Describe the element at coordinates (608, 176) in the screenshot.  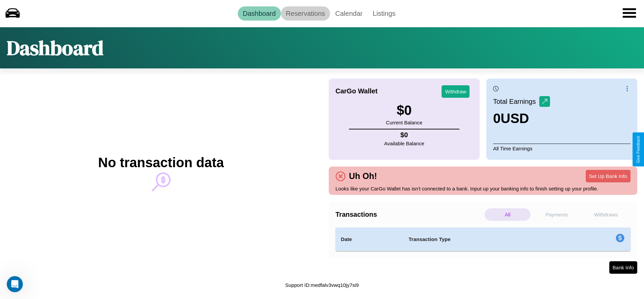
I see `button: Set Up Bank Info` at that location.